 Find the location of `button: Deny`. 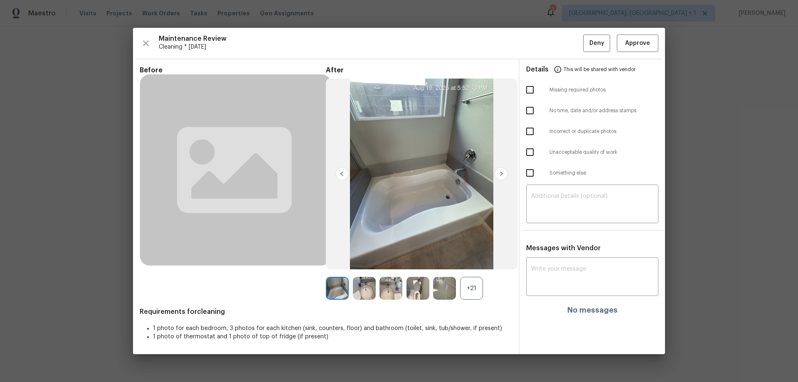

button: Deny is located at coordinates (596, 43).